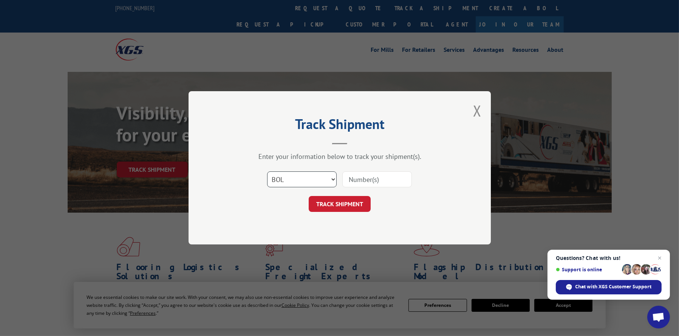  What do you see at coordinates (340, 156) in the screenshot?
I see `div: Enter your information below to track your shipment(s).` at bounding box center [340, 156].